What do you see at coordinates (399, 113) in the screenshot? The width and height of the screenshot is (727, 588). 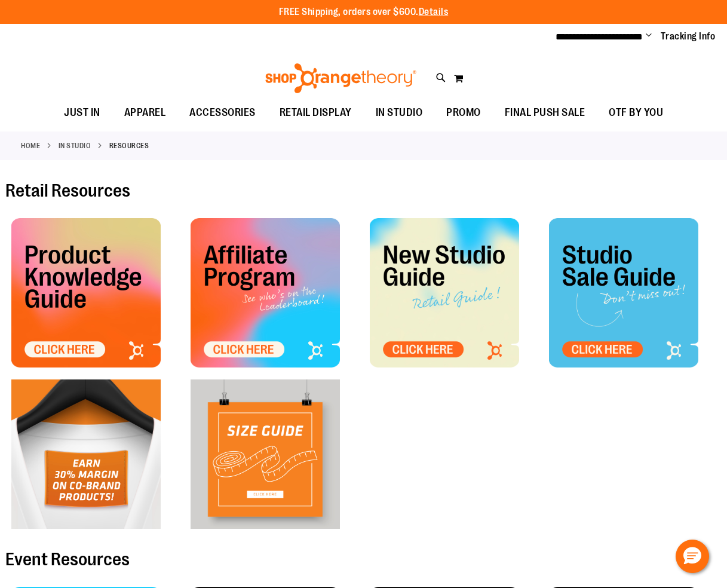 I see `span: IN STUDIO` at bounding box center [399, 113].